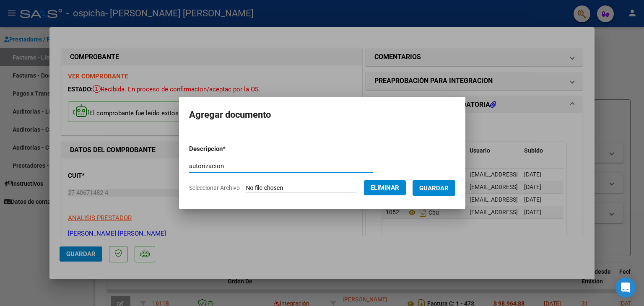 The image size is (644, 306). I want to click on button: Eliminar, so click(385, 188).